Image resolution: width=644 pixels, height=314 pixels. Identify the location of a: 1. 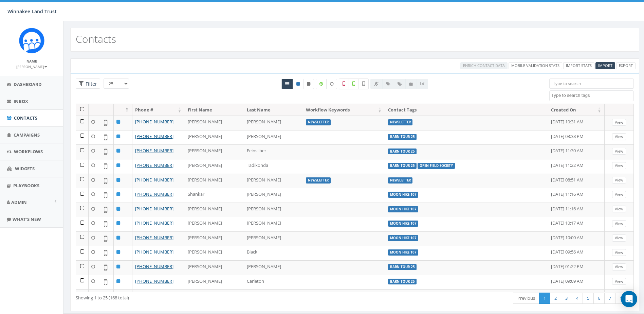
(545, 298).